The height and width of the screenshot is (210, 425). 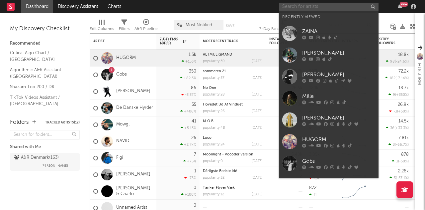 I want to click on span: -7.14 %, so click(x=402, y=78).